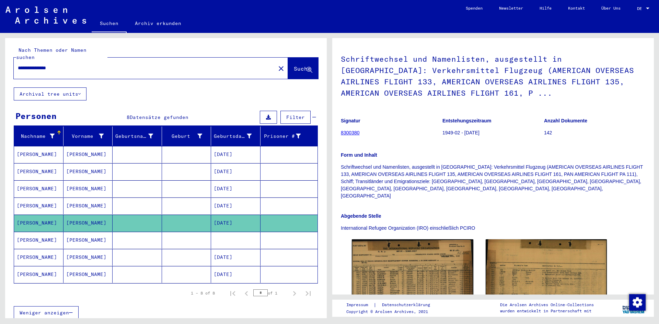 This screenshot has width=659, height=324. I want to click on b: Abgebende Stelle, so click(361, 216).